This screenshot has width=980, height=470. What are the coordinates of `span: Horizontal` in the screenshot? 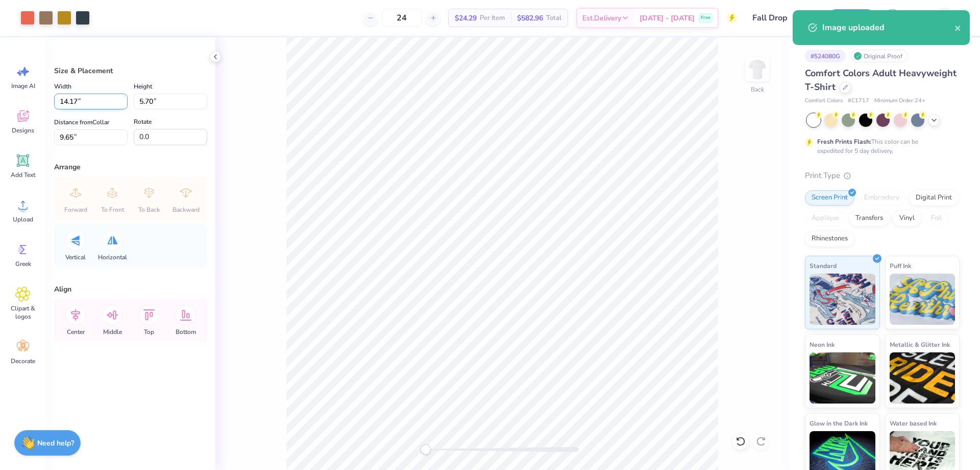 It's located at (113, 257).